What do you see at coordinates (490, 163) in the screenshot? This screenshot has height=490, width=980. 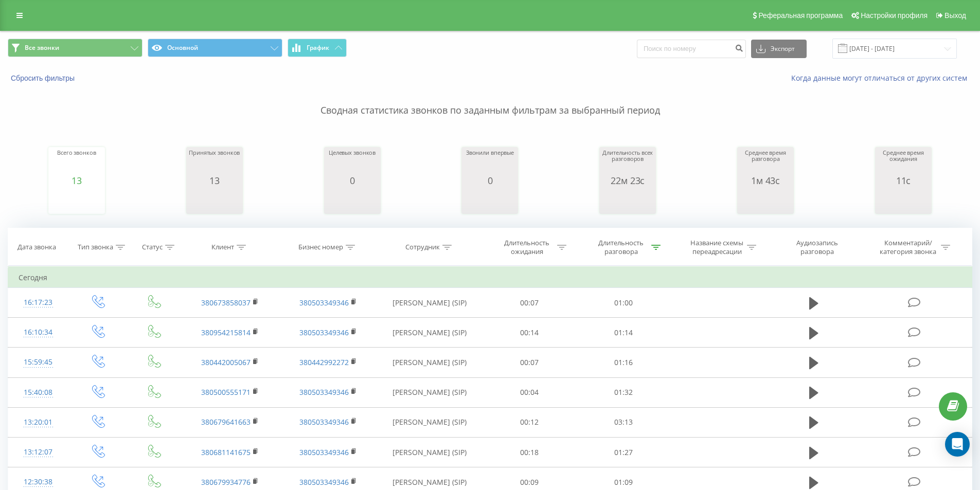 I see `div: Звонили впервые` at bounding box center [490, 163].